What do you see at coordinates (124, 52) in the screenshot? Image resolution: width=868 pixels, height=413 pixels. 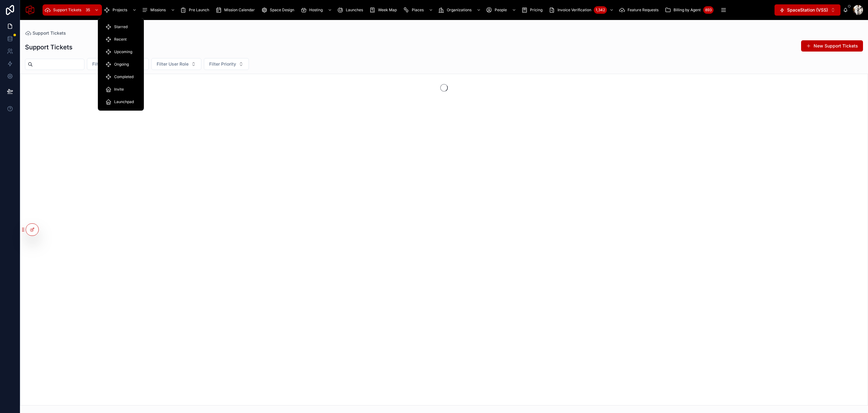 I see `span: Upcoming` at bounding box center [124, 52].